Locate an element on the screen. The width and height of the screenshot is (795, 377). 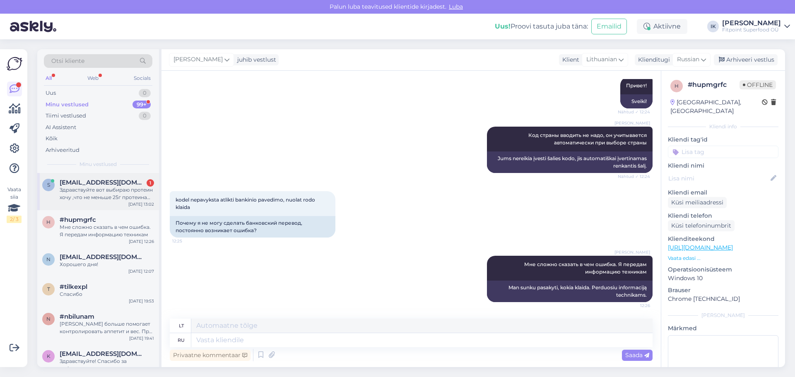
span: k is located at coordinates (48, 356).